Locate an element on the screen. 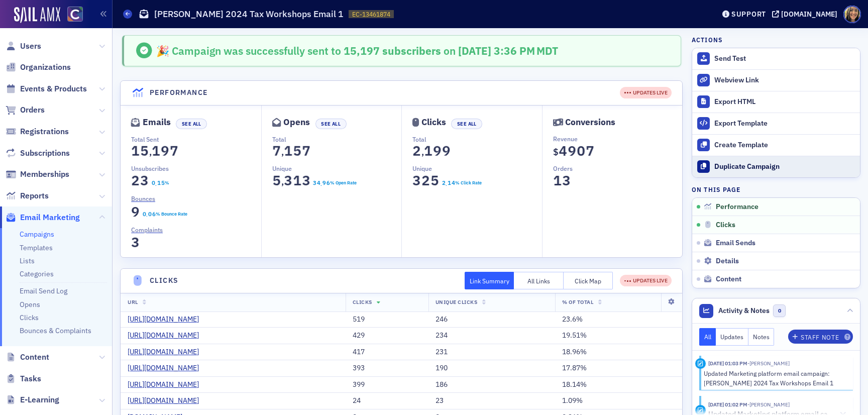  a: Clicks is located at coordinates (29, 317).